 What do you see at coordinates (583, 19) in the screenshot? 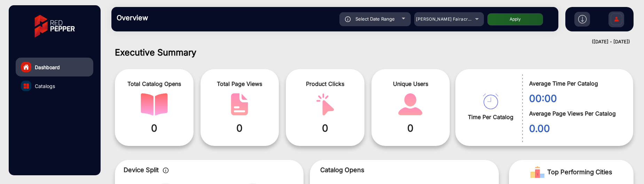
I see `img: h2download.svg` at bounding box center [583, 19].